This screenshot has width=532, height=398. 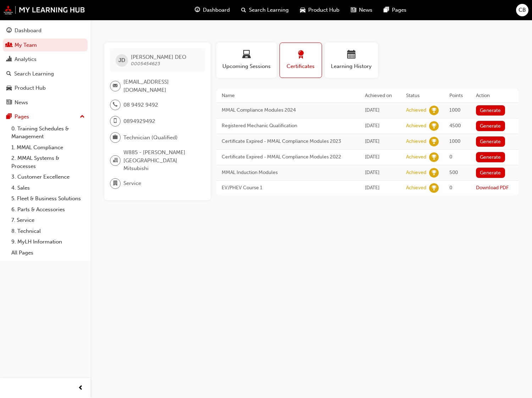 I want to click on span: Product Hub, so click(x=324, y=10).